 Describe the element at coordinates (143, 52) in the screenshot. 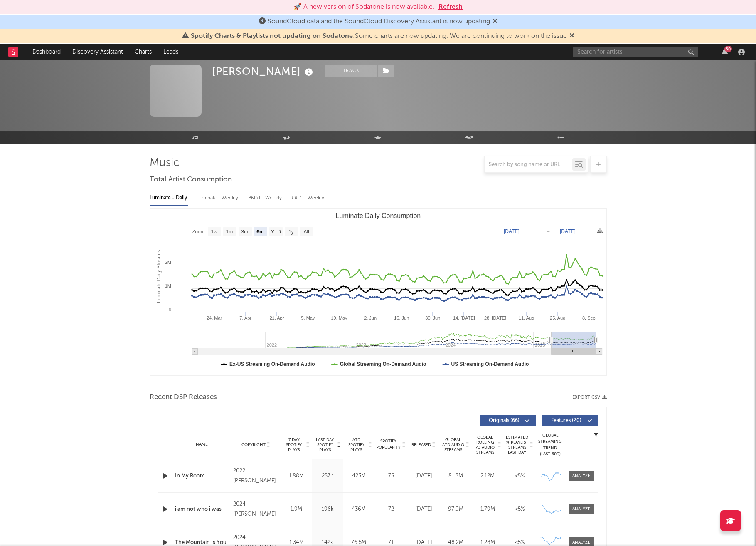

I see `a: Charts` at that location.